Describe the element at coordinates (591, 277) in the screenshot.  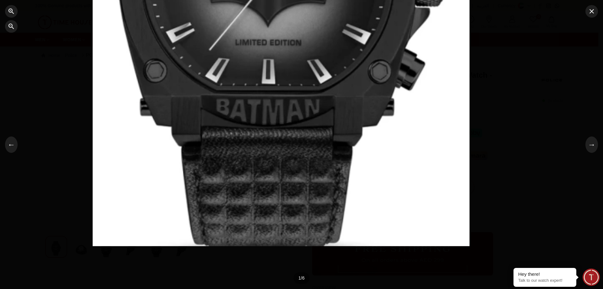
I see `div: Chat Widget` at that location.